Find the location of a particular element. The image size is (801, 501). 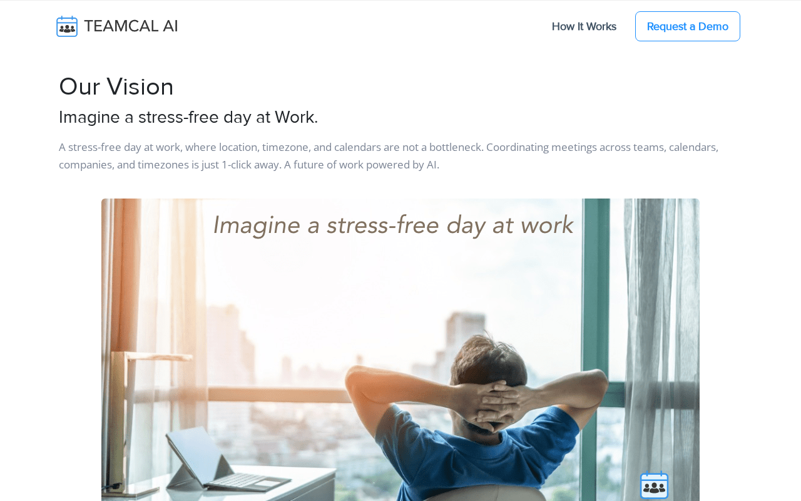

a: Request a Demo is located at coordinates (688, 26).